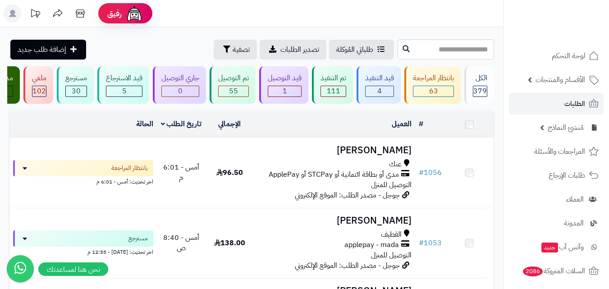 This screenshot has height=289, width=609. What do you see at coordinates (433, 91) in the screenshot?
I see `div: 63` at bounding box center [433, 91].